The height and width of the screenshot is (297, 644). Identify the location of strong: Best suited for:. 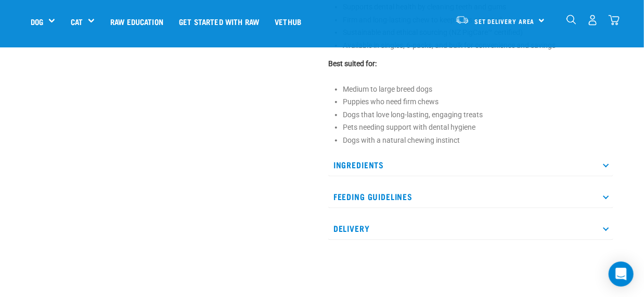
(352, 63).